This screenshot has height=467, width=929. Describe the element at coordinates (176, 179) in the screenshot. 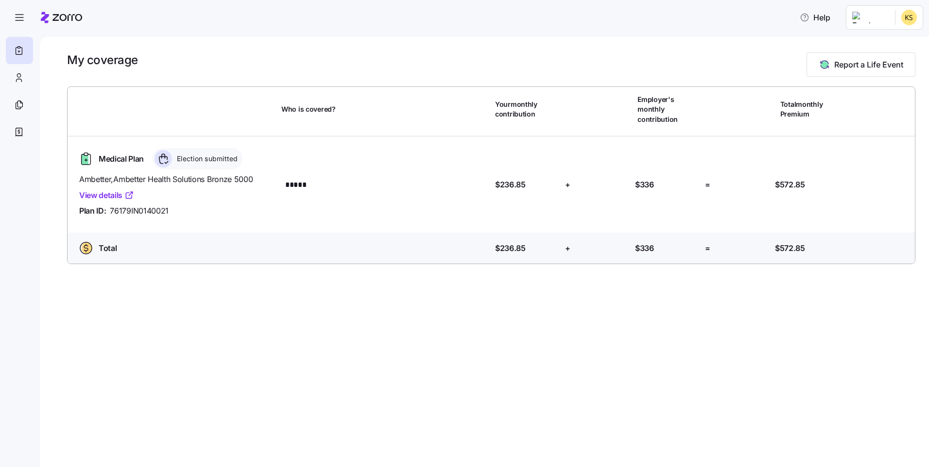

I see `span: Ambetter , Ambetter Health Solutions Bronze 5000` at that location.